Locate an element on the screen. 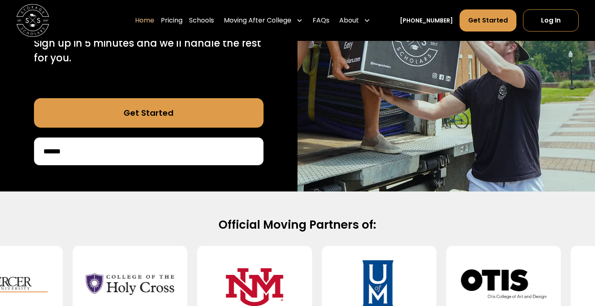 The height and width of the screenshot is (306, 595). h2: Official Moving Partners of: is located at coordinates (298, 225).